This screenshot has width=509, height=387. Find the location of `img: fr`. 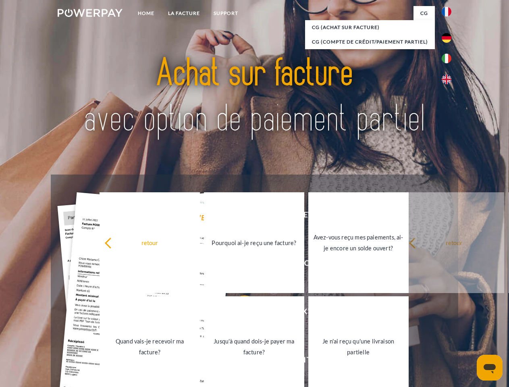

img: fr is located at coordinates (447, 12).